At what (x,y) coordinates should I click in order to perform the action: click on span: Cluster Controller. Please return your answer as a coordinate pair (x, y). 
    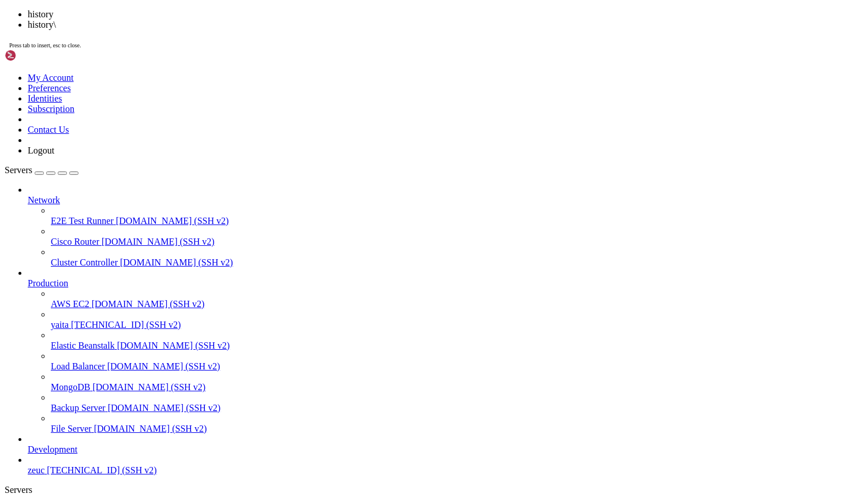
    Looking at the image, I should click on (85, 262).